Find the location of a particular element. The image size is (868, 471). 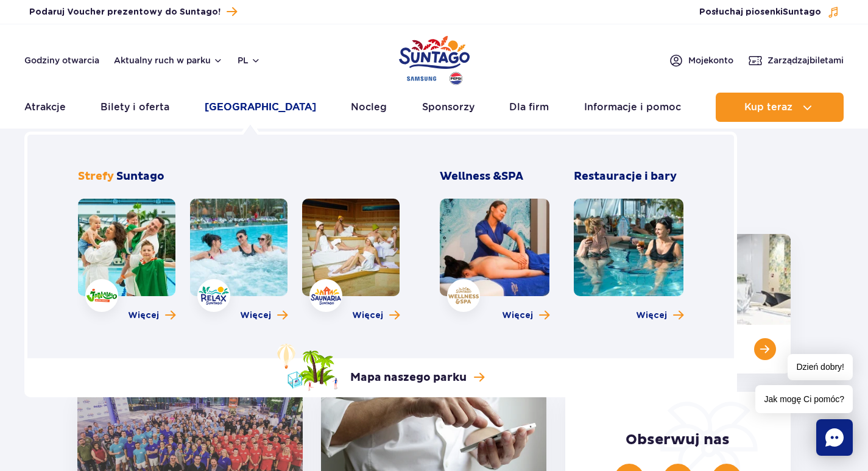

a: Sponsorzy is located at coordinates (448, 107).